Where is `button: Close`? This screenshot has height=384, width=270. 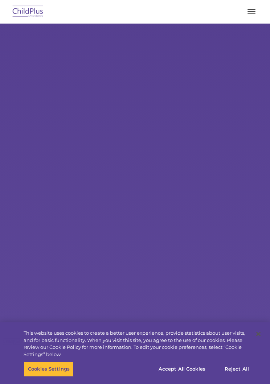 button: Close is located at coordinates (258, 334).